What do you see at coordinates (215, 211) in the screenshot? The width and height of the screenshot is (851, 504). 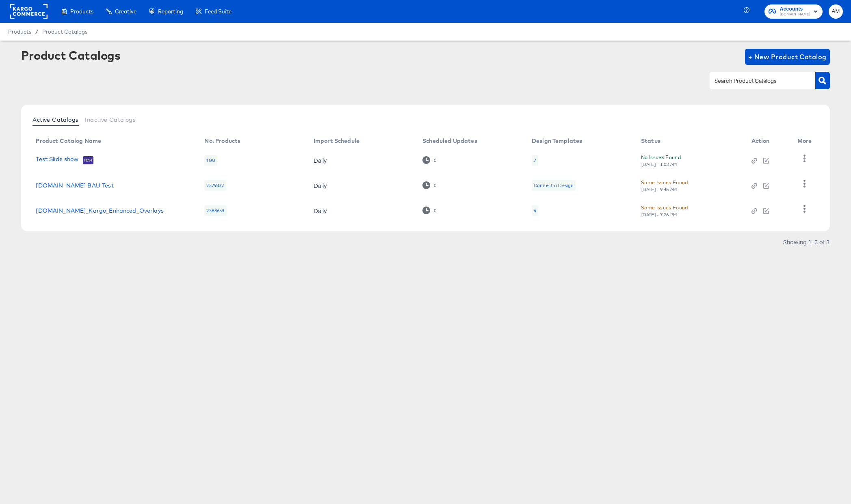 I see `div: 2383653` at bounding box center [215, 211].